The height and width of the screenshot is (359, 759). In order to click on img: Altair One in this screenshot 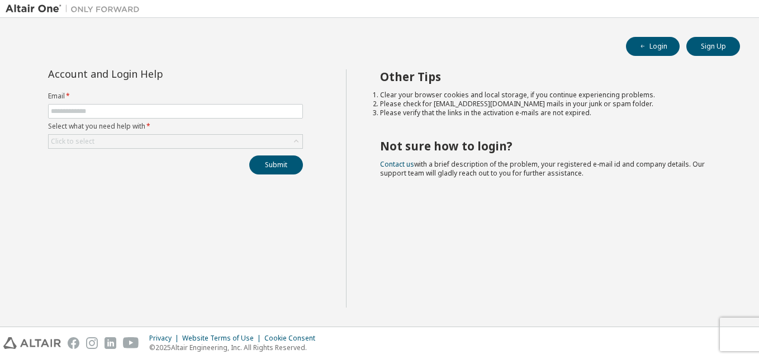, I will do `click(75, 9)`.